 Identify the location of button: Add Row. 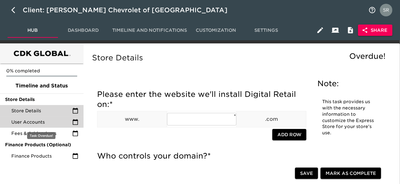
(289, 135).